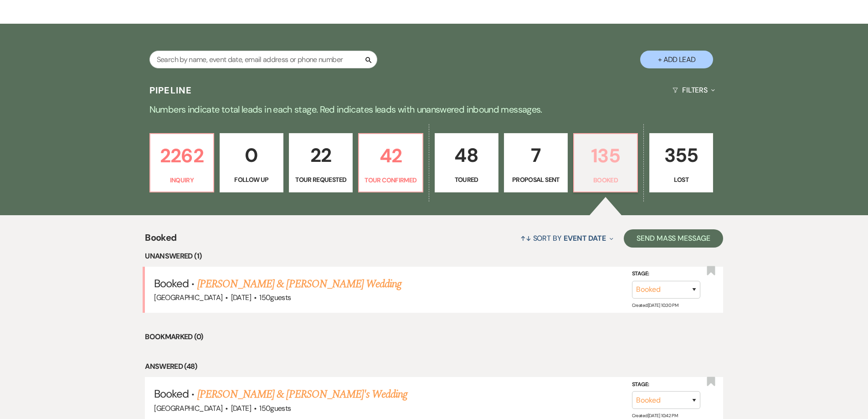 The width and height of the screenshot is (868, 419). What do you see at coordinates (567, 238) in the screenshot?
I see `button: Sort By Event Date` at bounding box center [567, 238].